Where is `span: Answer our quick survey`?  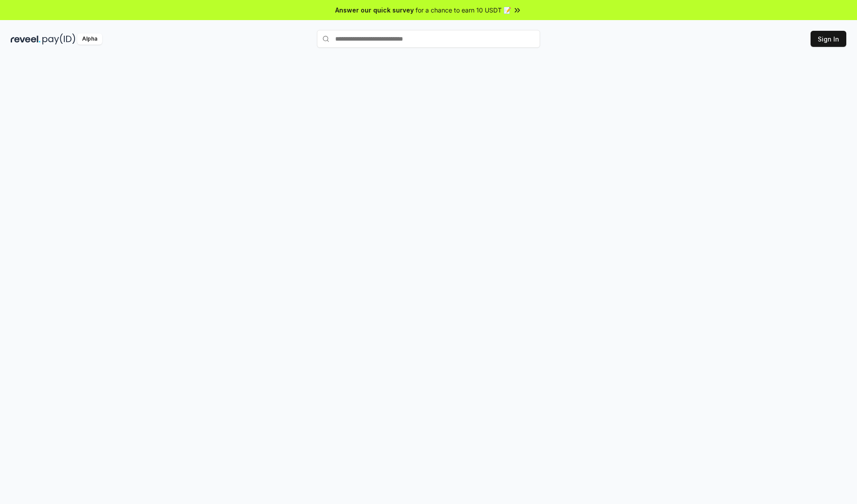 span: Answer our quick survey is located at coordinates (375, 10).